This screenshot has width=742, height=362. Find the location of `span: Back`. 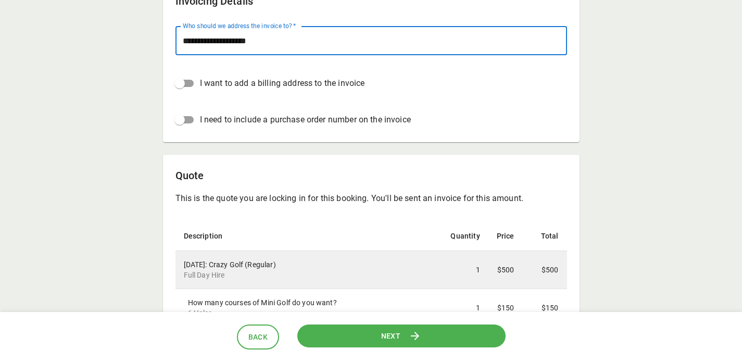

span: Back is located at coordinates (258, 337).